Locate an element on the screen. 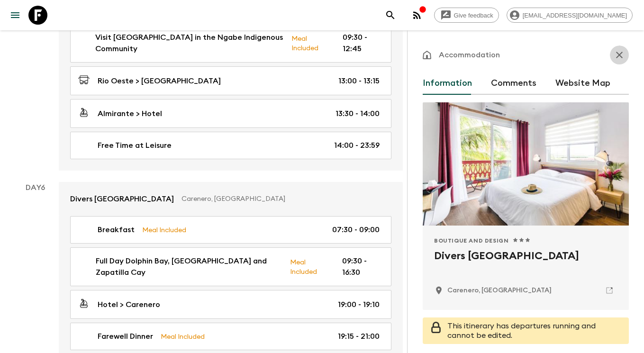 This screenshot has width=644, height=353. p: 07:30 - 09:00 is located at coordinates (356, 229).